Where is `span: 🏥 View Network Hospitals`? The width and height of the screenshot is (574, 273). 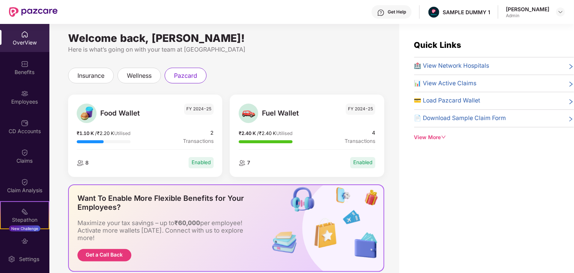
span: 🏥 View Network Hospitals is located at coordinates (452, 66).